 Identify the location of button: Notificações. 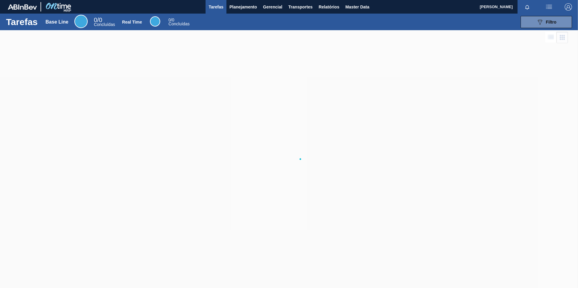
(527, 7).